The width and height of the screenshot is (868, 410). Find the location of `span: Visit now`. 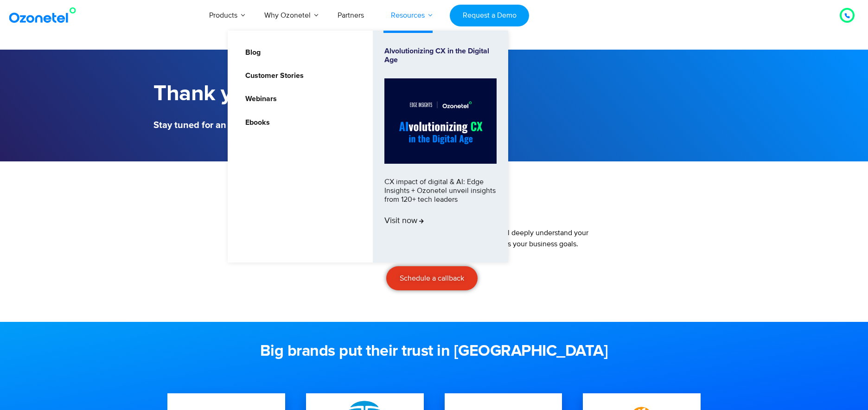

span: Visit now is located at coordinates (404, 221).